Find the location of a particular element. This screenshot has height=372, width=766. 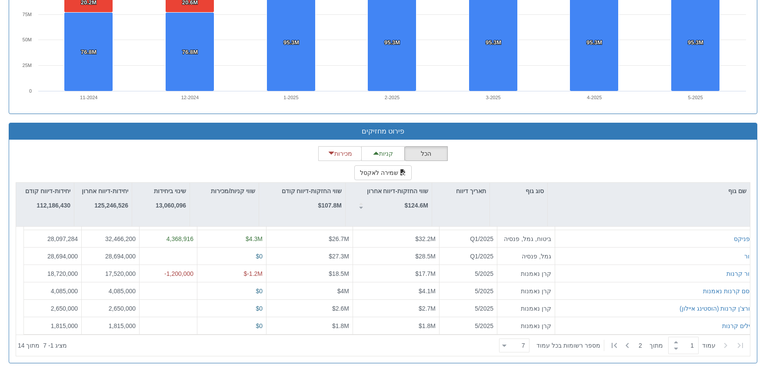

div: שם גוף is located at coordinates (648, 191).